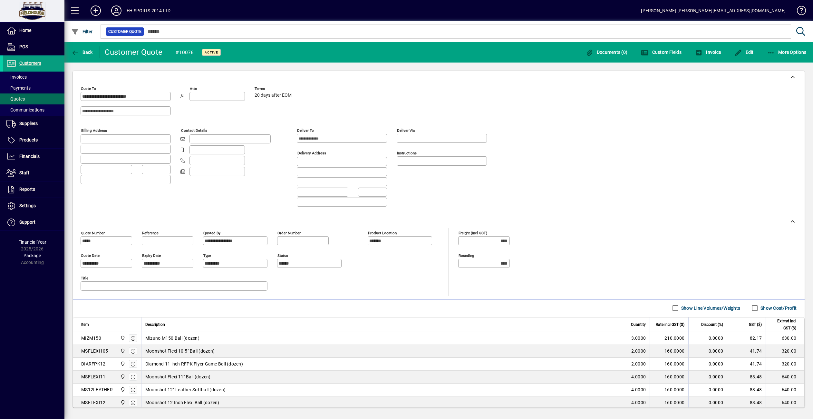 The height and width of the screenshot is (419, 813). What do you see at coordinates (710, 308) in the screenshot?
I see `label: Show Line Volumes/Weights` at bounding box center [710, 308].